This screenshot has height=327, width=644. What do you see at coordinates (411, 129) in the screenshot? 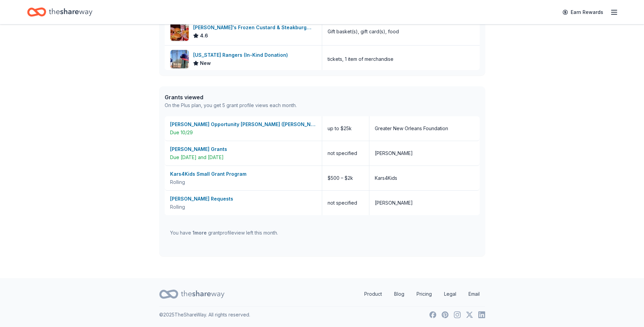
I see `div: Greater New Orleans Foundation` at bounding box center [411, 129].